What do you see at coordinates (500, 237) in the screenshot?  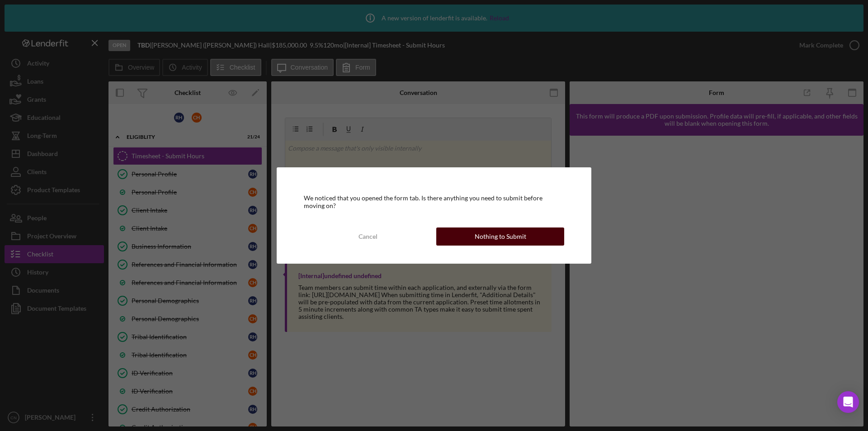 I see `button: Nothing to Submit` at bounding box center [500, 237].